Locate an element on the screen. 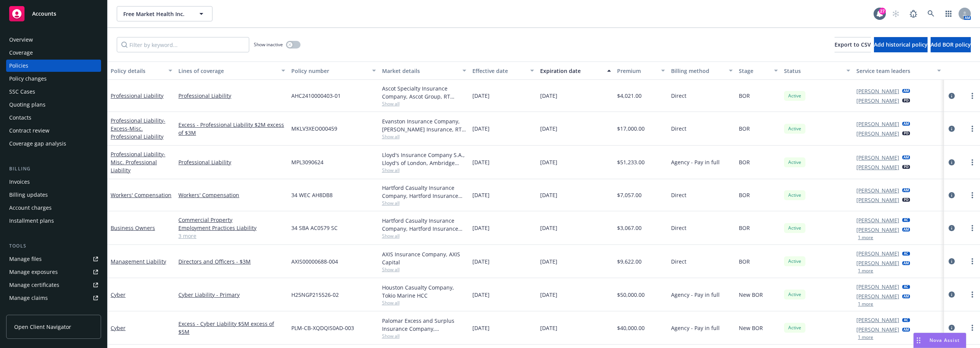  div: Houston Casualty Company, Tokio Marine HCC is located at coordinates (424, 292).